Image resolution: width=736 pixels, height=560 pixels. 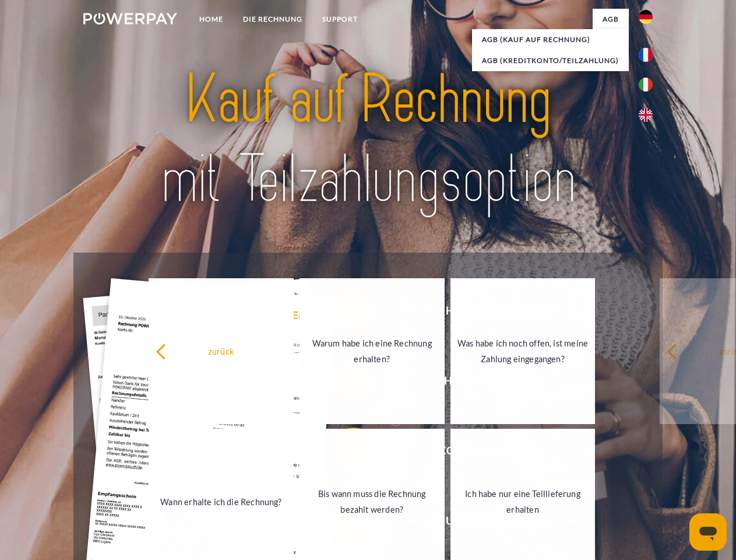 I want to click on a: SUPPORT, so click(x=340, y=20).